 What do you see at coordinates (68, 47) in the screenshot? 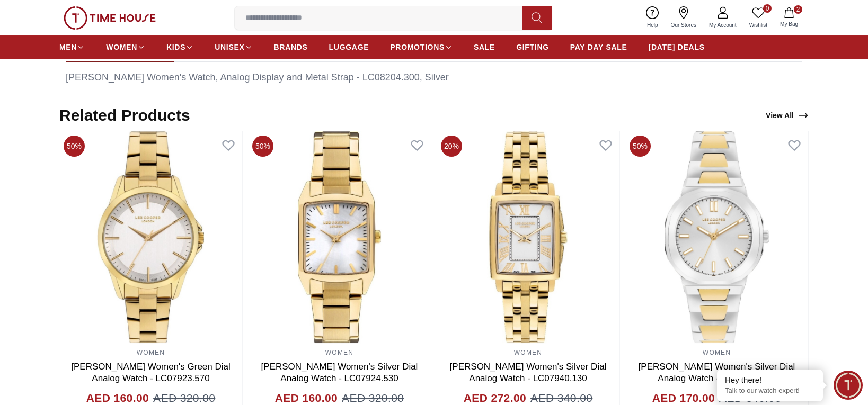
I see `span: MEN` at bounding box center [68, 47].